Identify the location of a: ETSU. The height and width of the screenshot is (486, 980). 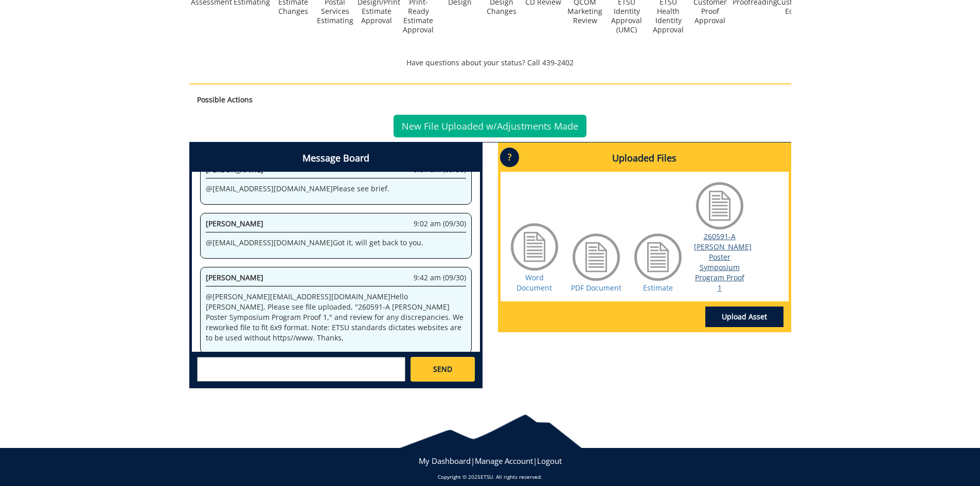
(486, 477).